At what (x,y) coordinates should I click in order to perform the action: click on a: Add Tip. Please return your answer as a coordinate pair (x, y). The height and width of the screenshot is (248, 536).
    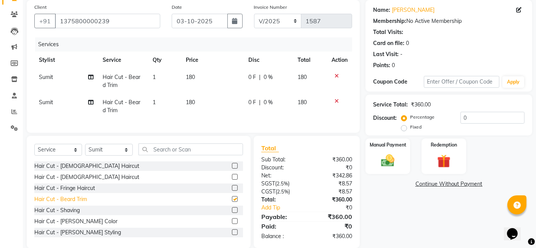
    Looking at the image, I should click on (285, 208).